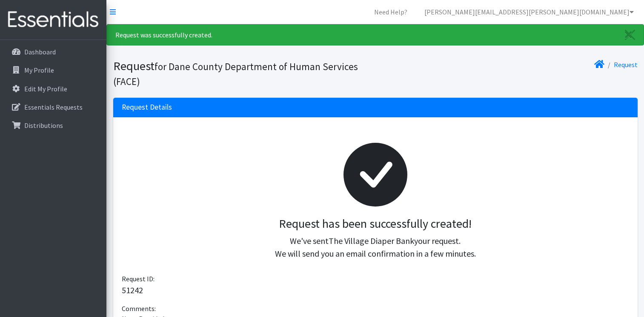 This screenshot has width=644, height=317. What do you see at coordinates (54, 20) in the screenshot?
I see `img: HumanEssentials` at bounding box center [54, 20].